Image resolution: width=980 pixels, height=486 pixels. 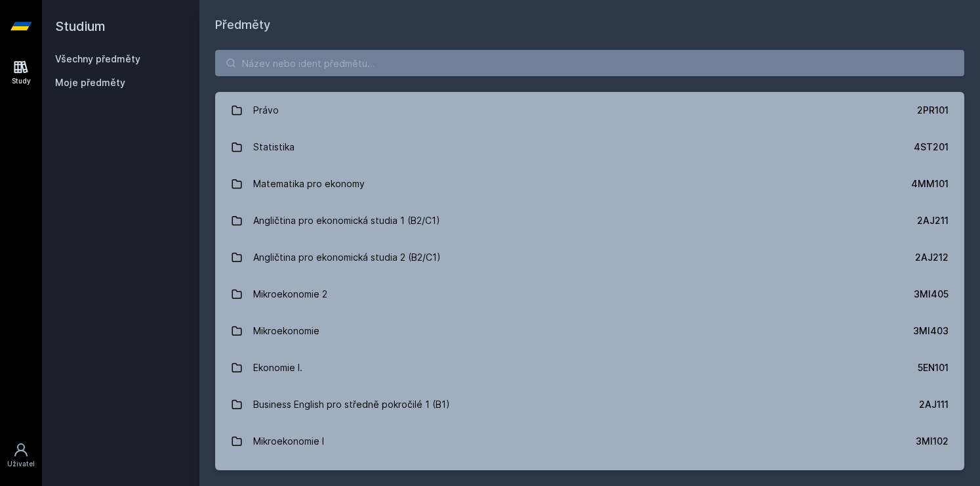 I want to click on div: 2AJ212, so click(x=931, y=257).